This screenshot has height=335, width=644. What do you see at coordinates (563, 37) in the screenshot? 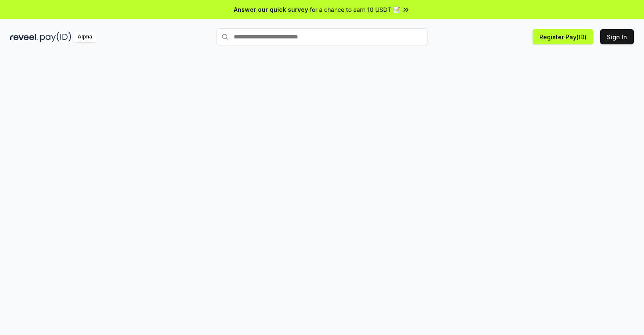
I see `button: Register Pay(ID)` at bounding box center [563, 37].